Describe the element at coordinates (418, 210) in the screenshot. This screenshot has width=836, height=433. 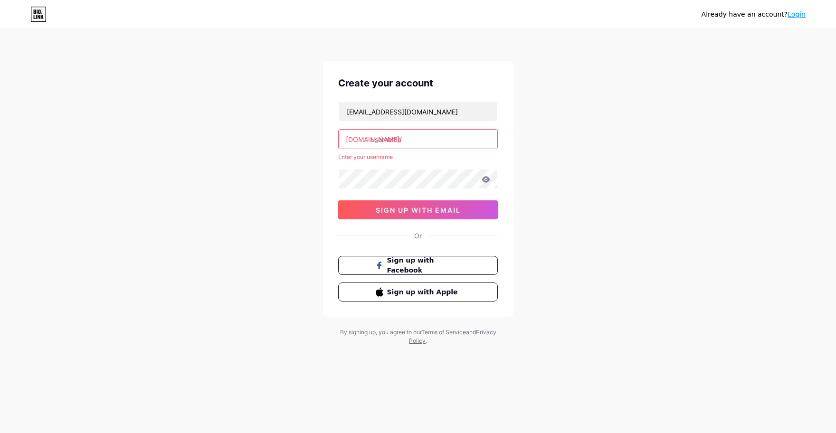
I see `button: sign up with email` at that location.